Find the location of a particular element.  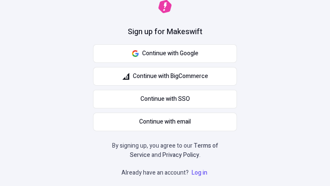

p: By signing up, you agree to our and . is located at coordinates (165, 151).